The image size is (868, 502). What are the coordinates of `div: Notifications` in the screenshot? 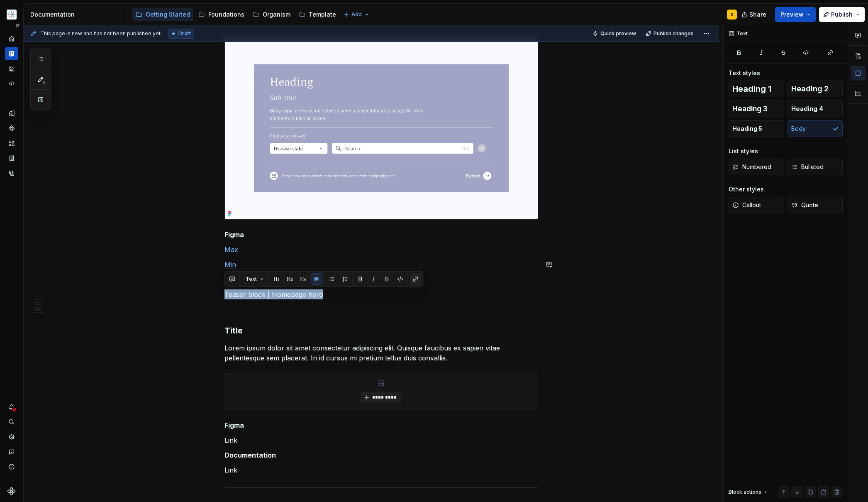 It's located at (12, 407).